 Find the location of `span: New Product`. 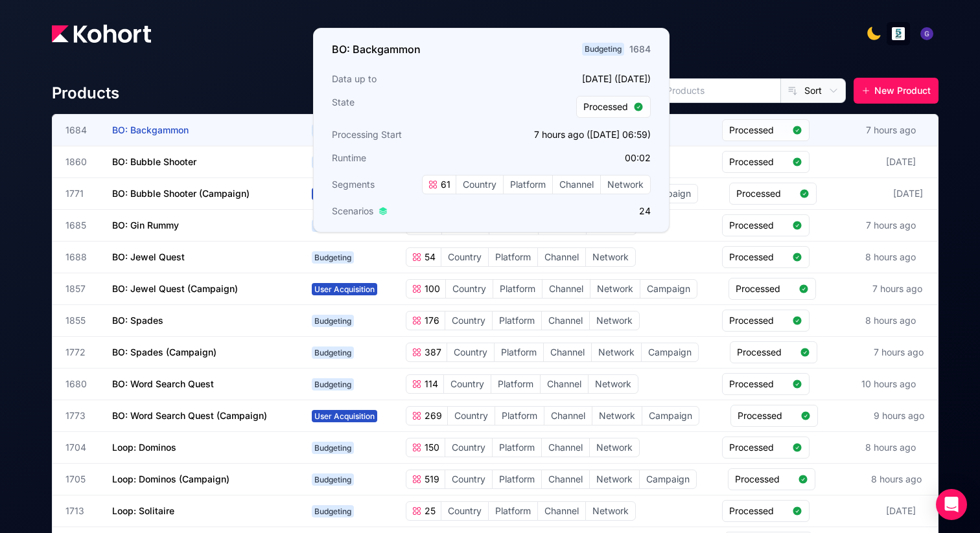

span: New Product is located at coordinates (902, 90).